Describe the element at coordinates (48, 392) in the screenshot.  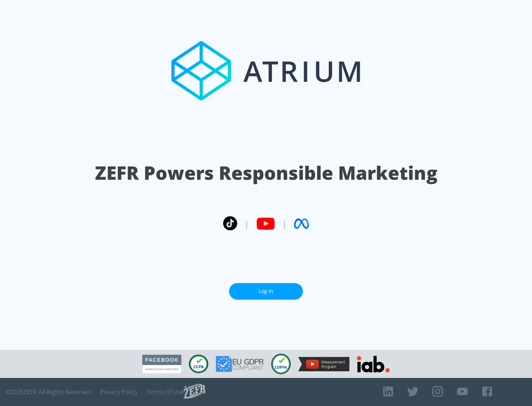
I see `span: © 2025 ZEFR All Rights Reserved` at that location.